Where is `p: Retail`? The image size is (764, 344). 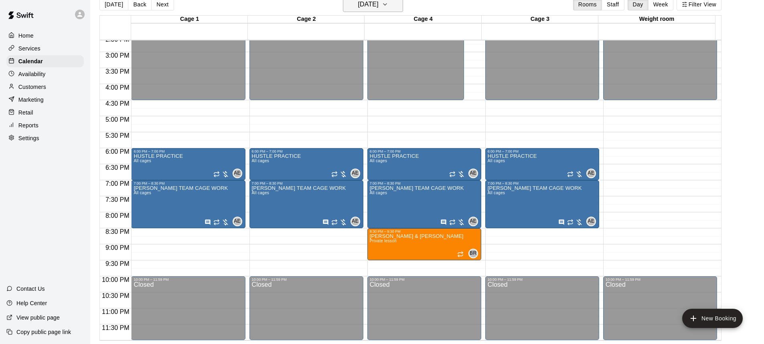 p: Retail is located at coordinates (26, 113).